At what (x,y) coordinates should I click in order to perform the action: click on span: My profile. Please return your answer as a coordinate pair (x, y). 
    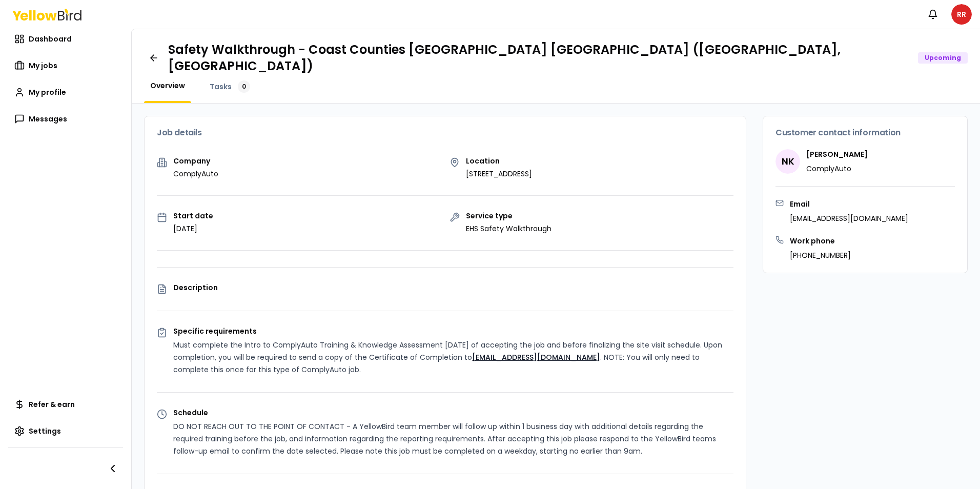
    Looking at the image, I should click on (48, 92).